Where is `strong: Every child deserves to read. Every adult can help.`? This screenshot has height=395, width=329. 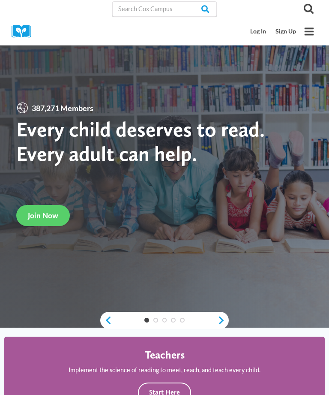 strong: Every child deserves to read. Every adult can help. is located at coordinates (141, 141).